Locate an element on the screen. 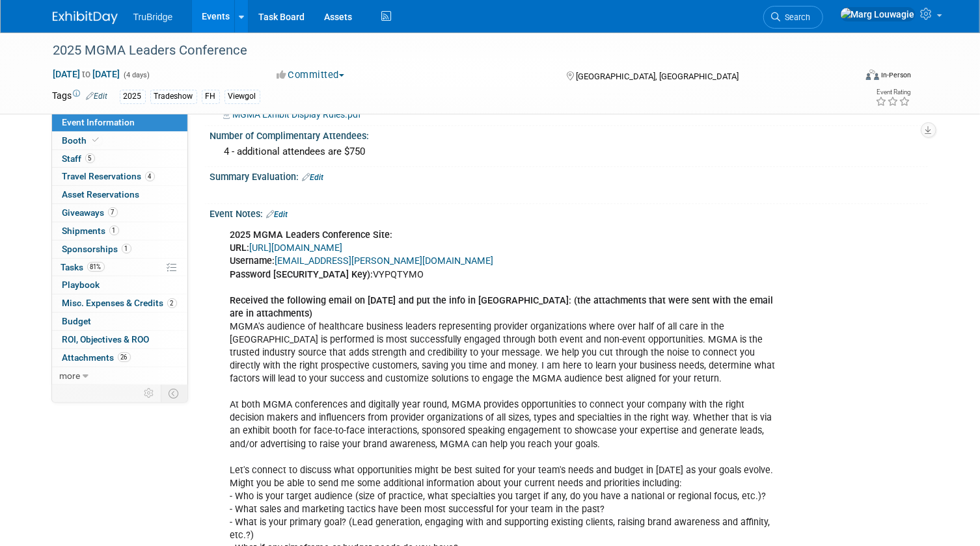  div: Summary Evaluation: is located at coordinates (569, 175).